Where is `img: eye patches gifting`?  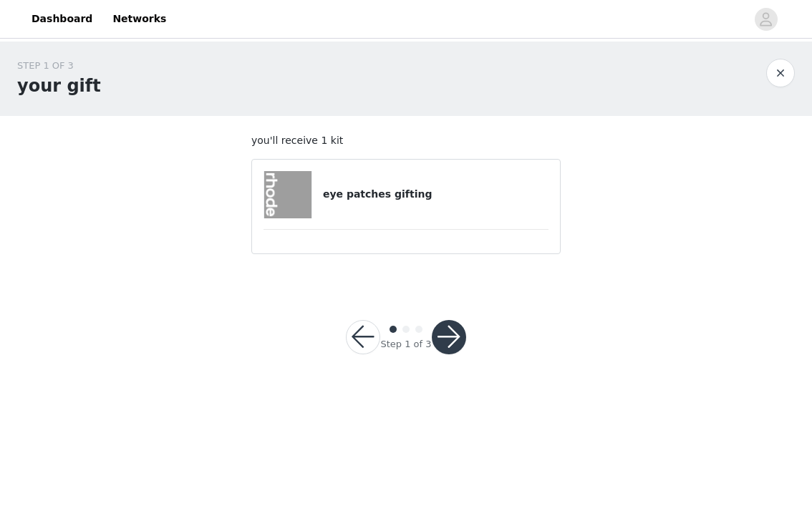
img: eye patches gifting is located at coordinates (287, 195).